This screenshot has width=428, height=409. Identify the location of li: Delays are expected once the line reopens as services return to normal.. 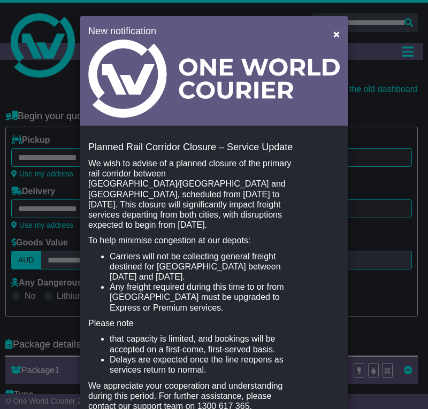
(203, 365).